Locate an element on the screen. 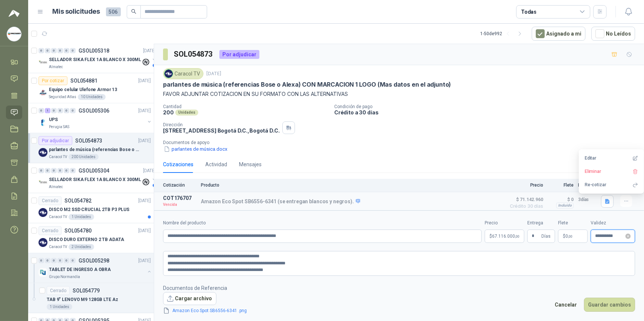 The height and width of the screenshot is (321, 644). p: Documentos de Referencia is located at coordinates (211, 288).